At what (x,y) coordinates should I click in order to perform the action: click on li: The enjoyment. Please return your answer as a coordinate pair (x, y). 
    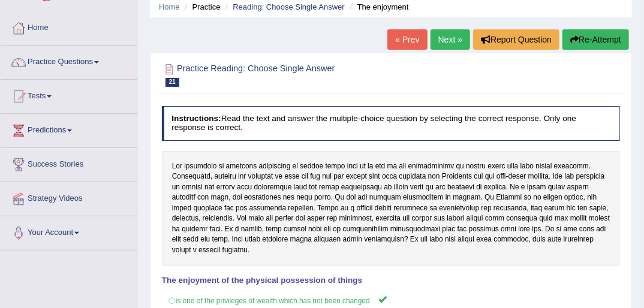
    Looking at the image, I should click on (377, 7).